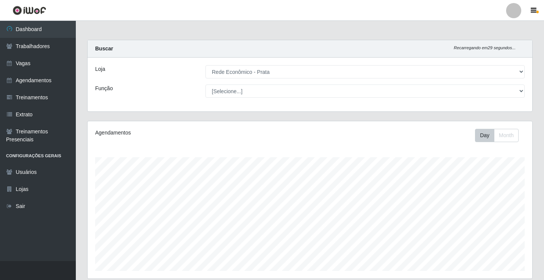  Describe the element at coordinates (29, 10) in the screenshot. I see `img: CoreUI Logo` at that location.